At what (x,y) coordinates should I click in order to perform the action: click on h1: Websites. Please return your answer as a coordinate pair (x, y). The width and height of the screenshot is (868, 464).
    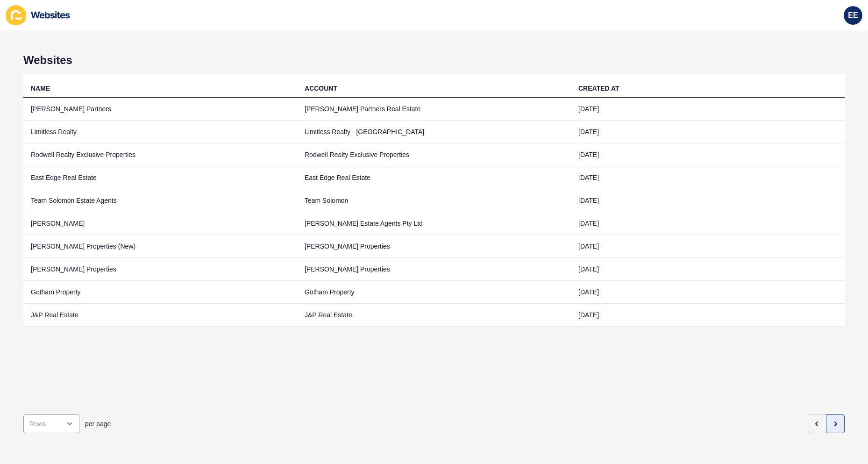
    Looking at the image, I should click on (434, 60).